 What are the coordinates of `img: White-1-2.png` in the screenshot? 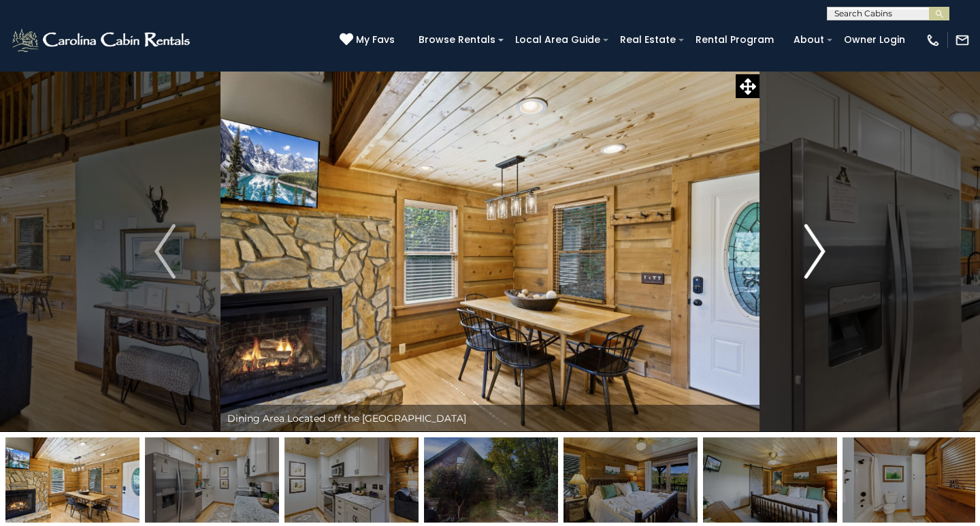 It's located at (103, 40).